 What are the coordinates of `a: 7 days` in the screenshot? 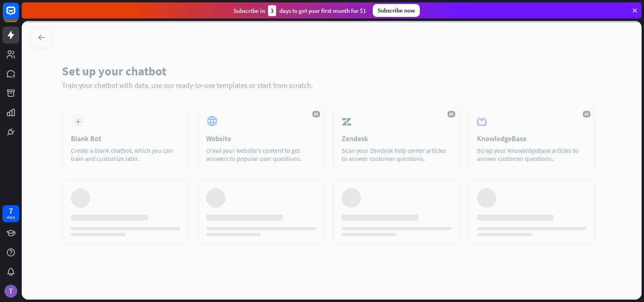 It's located at (11, 213).